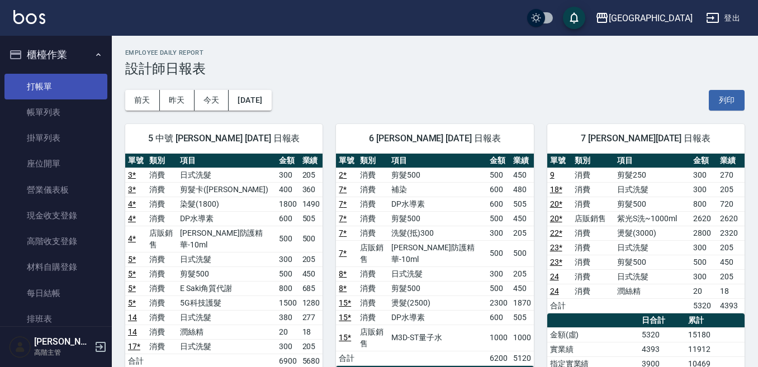 The image size is (758, 367). Describe the element at coordinates (311, 288) in the screenshot. I see `td: 685` at that location.